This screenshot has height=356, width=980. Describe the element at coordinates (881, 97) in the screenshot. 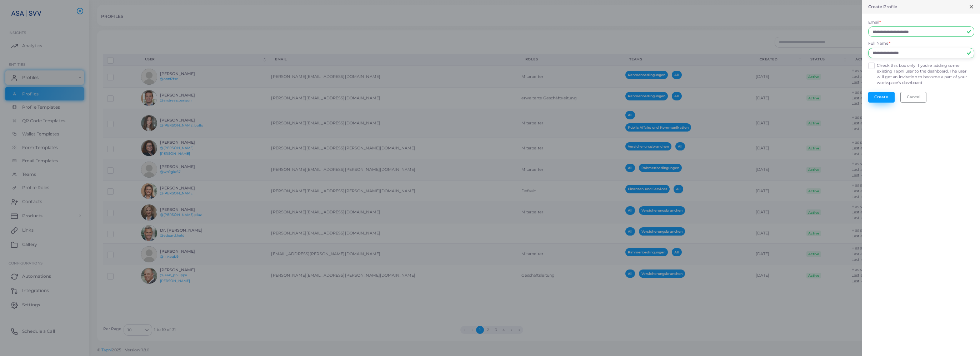

I see `button: Create` at that location.